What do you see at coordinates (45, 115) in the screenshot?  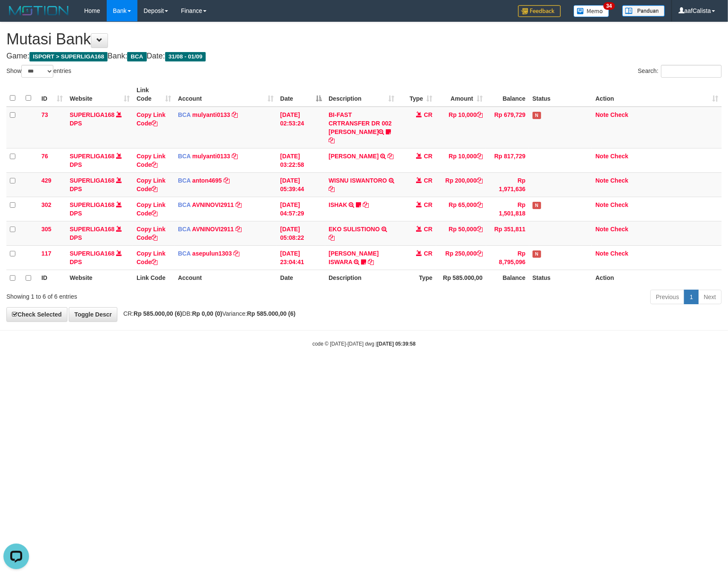 I see `span: 73` at bounding box center [45, 115].